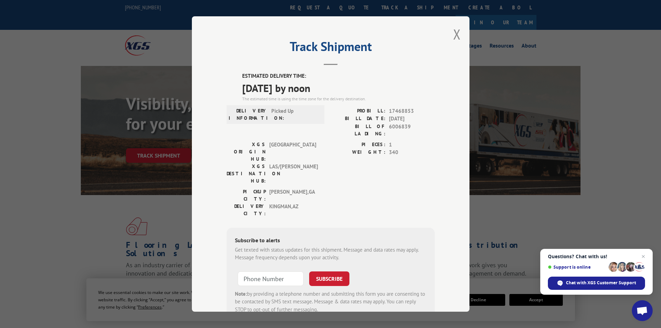 The width and height of the screenshot is (661, 328). Describe the element at coordinates (246, 195) in the screenshot. I see `label: PICKUP CITY:` at that location.